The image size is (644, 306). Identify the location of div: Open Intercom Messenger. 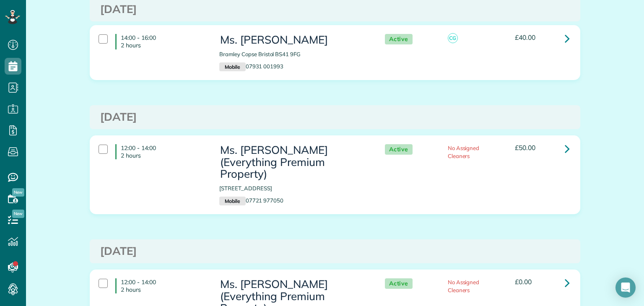
(626, 288).